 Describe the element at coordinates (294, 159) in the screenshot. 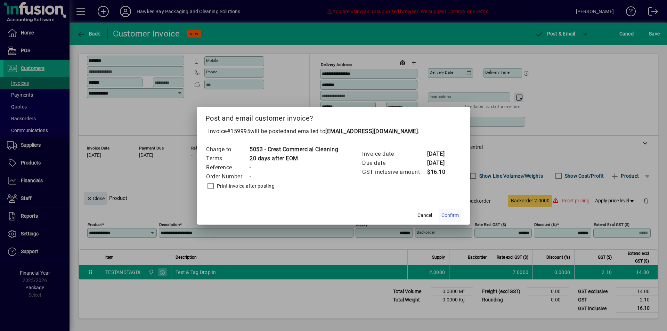

I see `td: 20 days after EOM` at that location.